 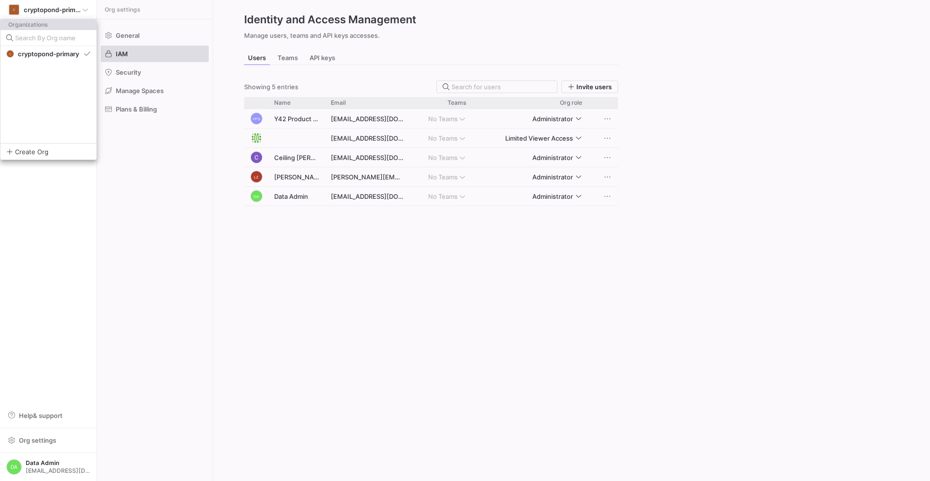 What do you see at coordinates (53, 38) in the screenshot?
I see `input: Search By Org name` at bounding box center [53, 38].